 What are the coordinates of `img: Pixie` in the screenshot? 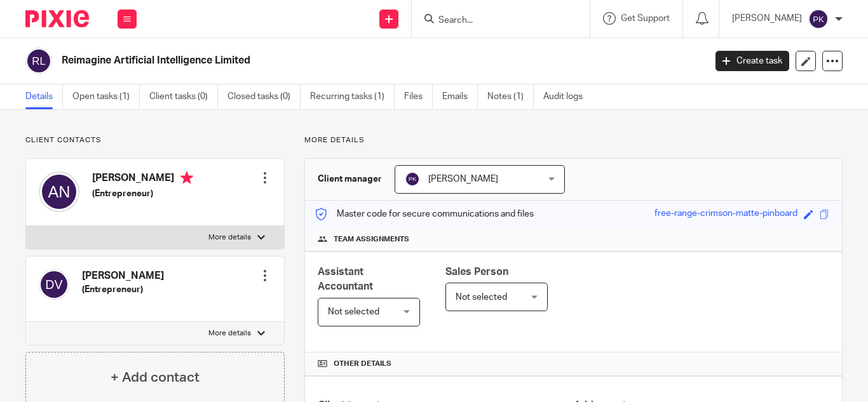 It's located at (57, 19).